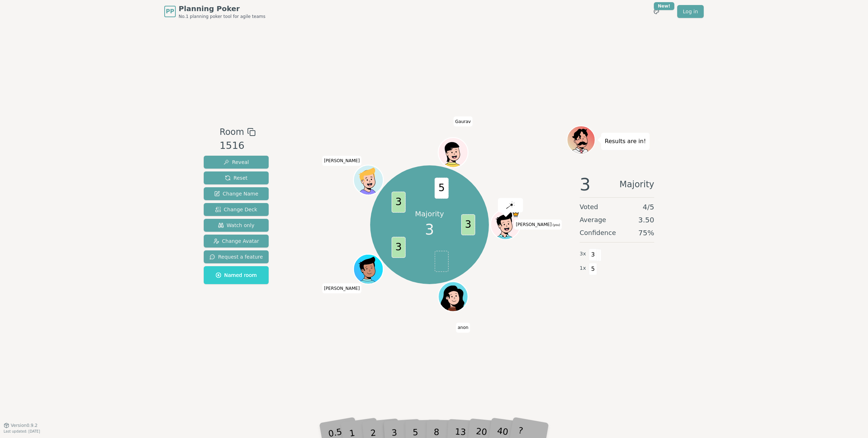  What do you see at coordinates (625, 141) in the screenshot?
I see `p: Results are in!` at bounding box center [625, 141].